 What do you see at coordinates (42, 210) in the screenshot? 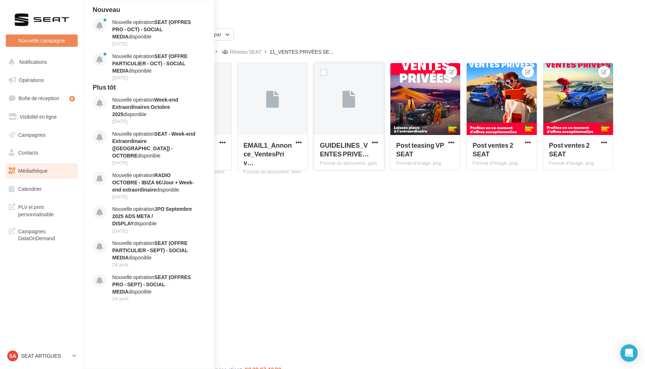
I see `a: PLV et print personnalisable` at bounding box center [42, 210].